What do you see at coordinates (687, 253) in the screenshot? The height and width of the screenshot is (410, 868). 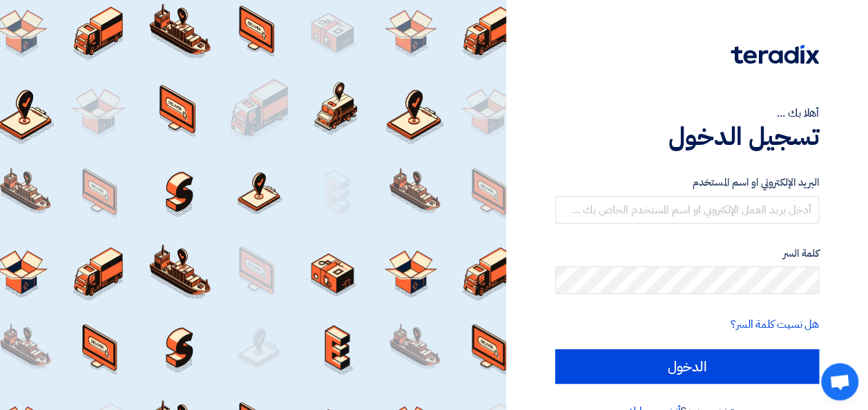 I see `label: كلمة السر` at bounding box center [687, 253].